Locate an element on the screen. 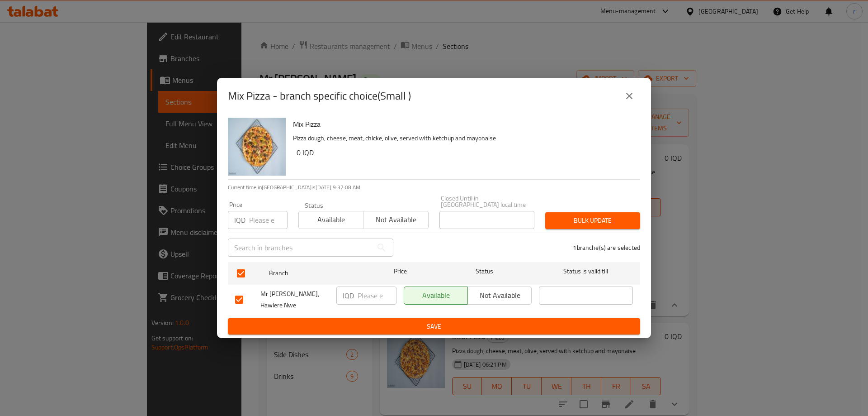 The height and width of the screenshot is (416, 868). img: Mix Pizza is located at coordinates (257, 147).